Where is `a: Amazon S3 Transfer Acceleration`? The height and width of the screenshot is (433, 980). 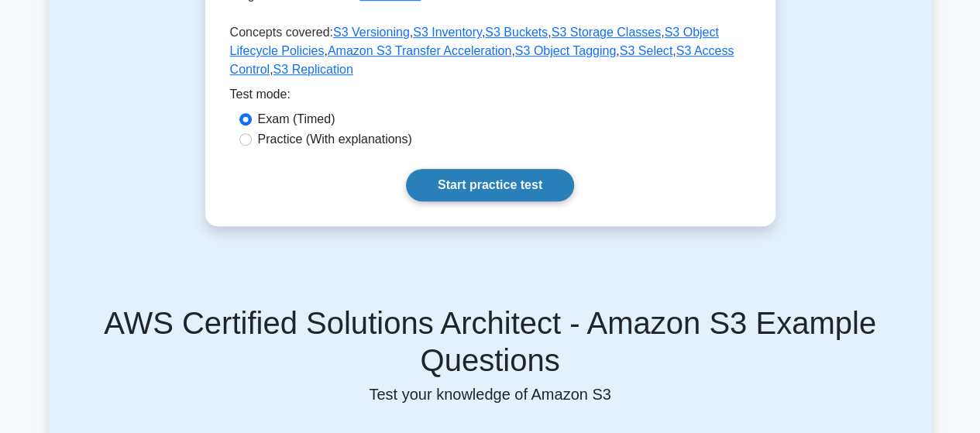 a: Amazon S3 Transfer Acceleration is located at coordinates (419, 50).